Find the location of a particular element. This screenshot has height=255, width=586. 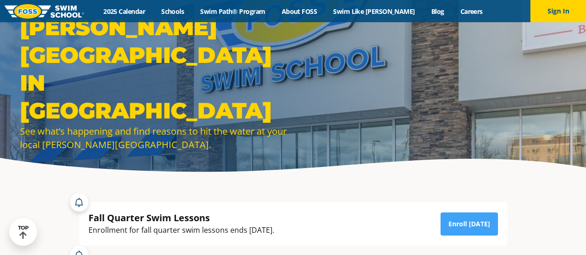

div: TOP is located at coordinates (23, 232).